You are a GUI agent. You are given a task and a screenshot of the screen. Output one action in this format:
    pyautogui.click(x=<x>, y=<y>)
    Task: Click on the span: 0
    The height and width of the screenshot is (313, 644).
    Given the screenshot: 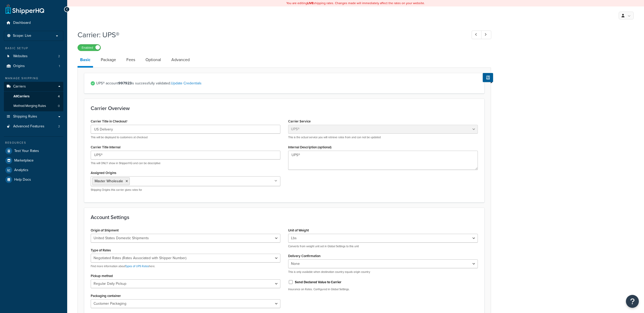 What is the action you would take?
    pyautogui.click(x=59, y=106)
    